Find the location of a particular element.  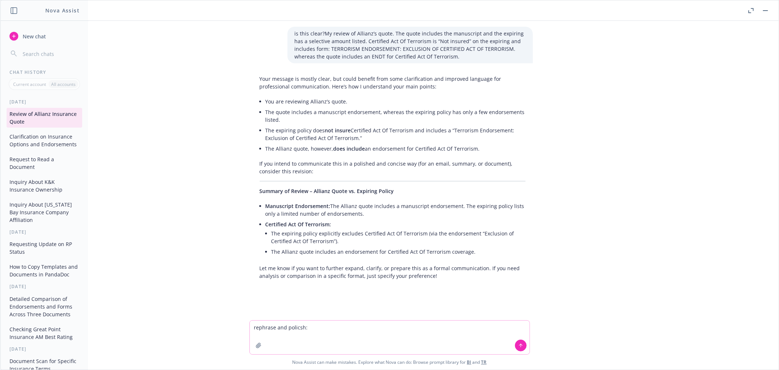

span: New chat is located at coordinates (34, 36).